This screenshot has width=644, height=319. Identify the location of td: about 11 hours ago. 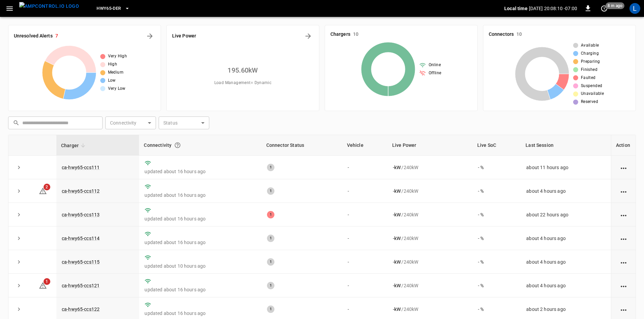
(566, 167).